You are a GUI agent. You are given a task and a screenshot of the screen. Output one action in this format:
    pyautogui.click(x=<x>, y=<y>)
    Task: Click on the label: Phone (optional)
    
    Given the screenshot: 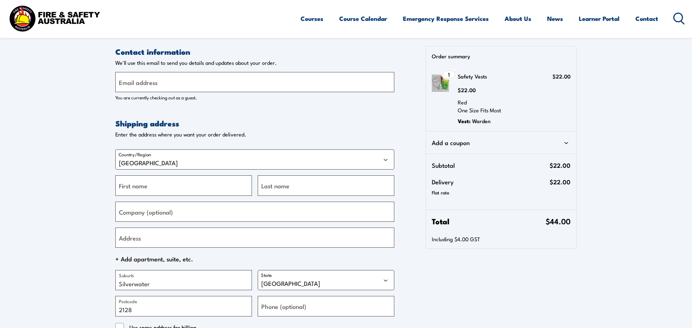 What is the action you would take?
    pyautogui.click(x=284, y=306)
    